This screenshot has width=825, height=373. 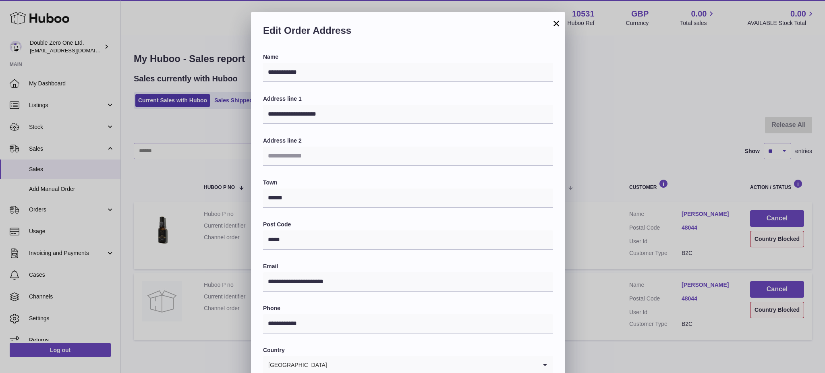 What do you see at coordinates (408, 57) in the screenshot?
I see `label: Name` at bounding box center [408, 57].